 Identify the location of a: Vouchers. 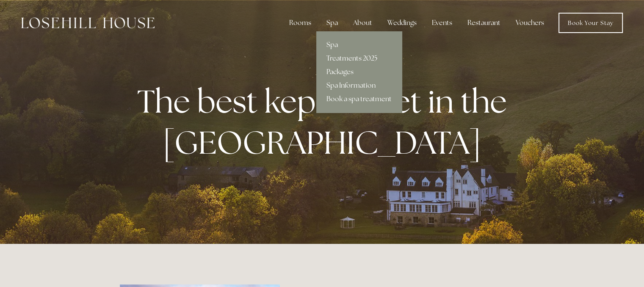
(530, 23).